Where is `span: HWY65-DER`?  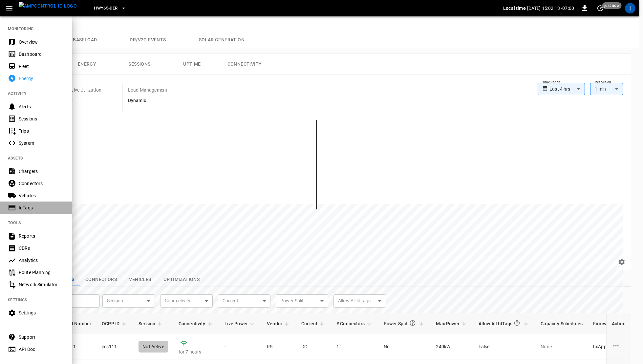 span: HWY65-DER is located at coordinates (106, 9).